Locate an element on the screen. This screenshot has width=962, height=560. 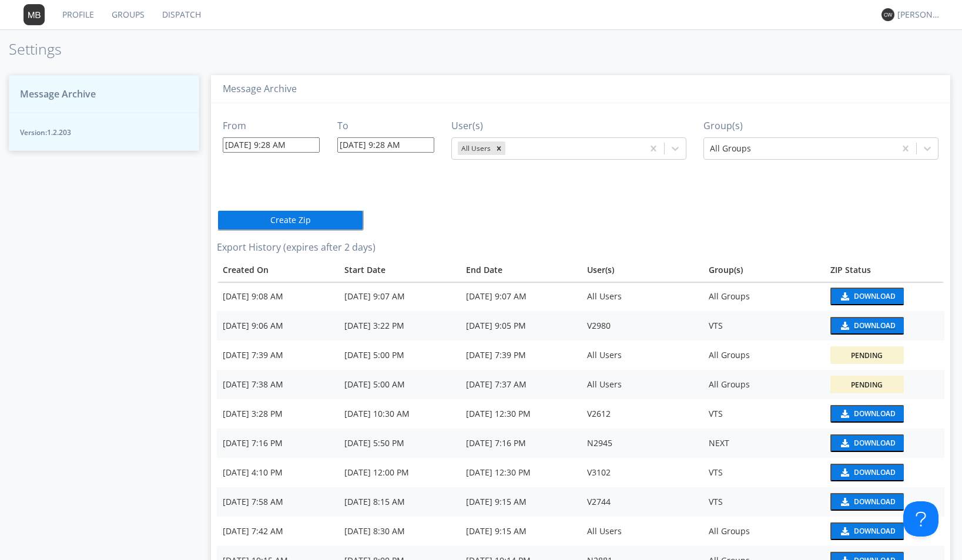
div: V2744 is located at coordinates (642, 503).